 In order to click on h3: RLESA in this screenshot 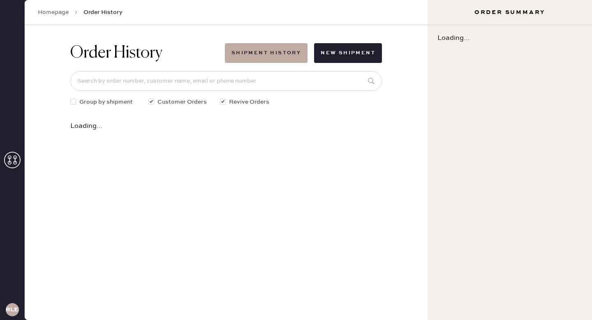, I will do `click(12, 310)`.